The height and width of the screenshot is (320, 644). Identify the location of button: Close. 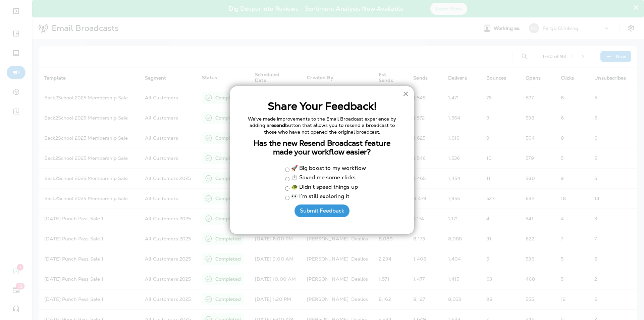
(406, 94).